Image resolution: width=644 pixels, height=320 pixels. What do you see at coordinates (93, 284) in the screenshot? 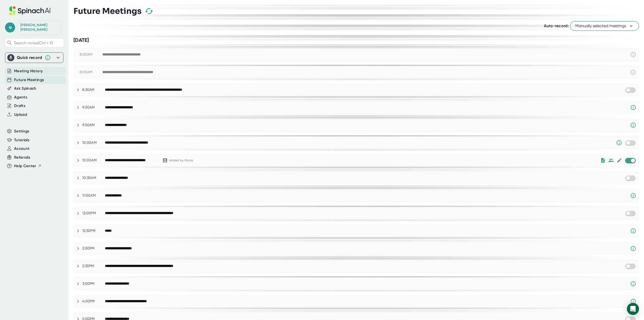
I see `div: 3:00PM` at bounding box center [93, 284].